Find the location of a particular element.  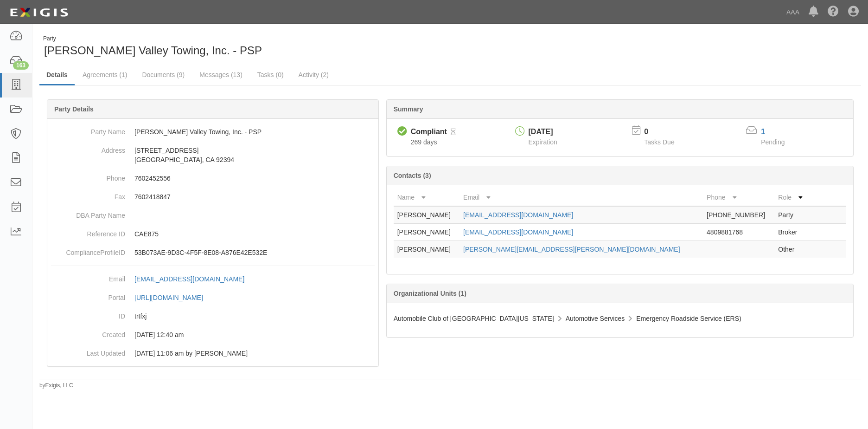

p: CAE875 is located at coordinates (255, 234).